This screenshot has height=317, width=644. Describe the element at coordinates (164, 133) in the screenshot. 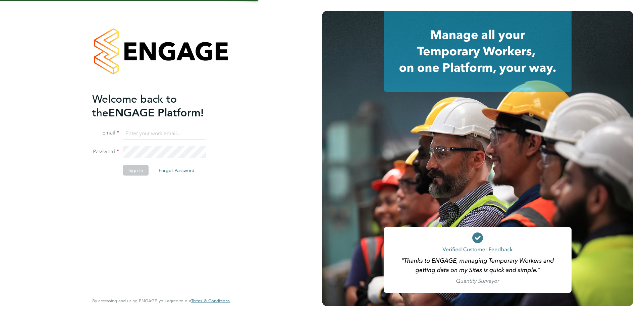

I see `input: Enter your work email...` at that location.